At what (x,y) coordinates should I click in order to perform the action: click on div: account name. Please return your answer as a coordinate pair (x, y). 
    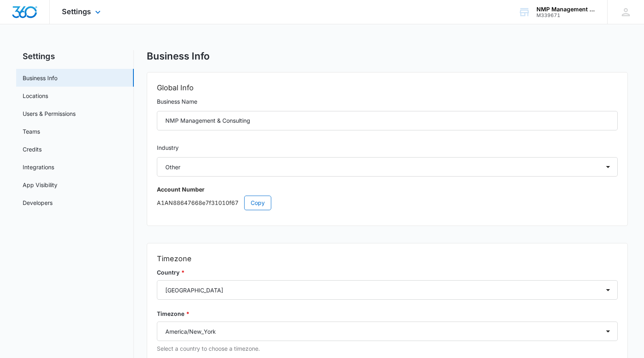
    Looking at the image, I should click on (566, 9).